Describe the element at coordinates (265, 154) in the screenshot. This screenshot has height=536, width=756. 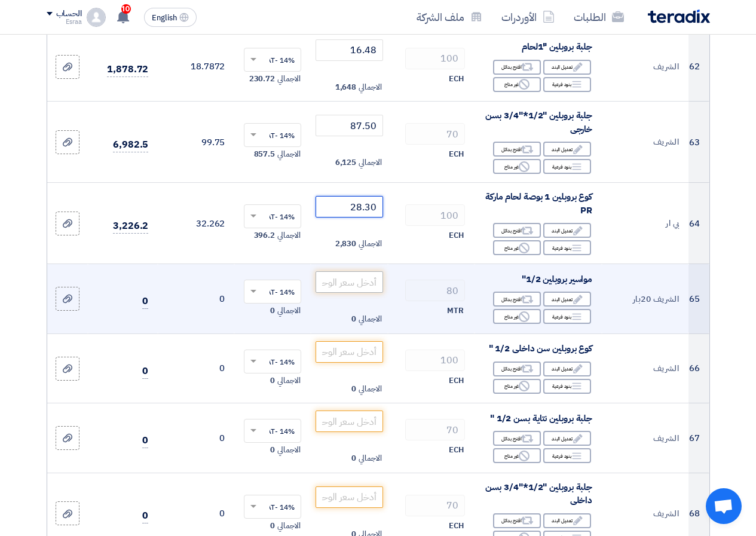
I see `span: 857.5` at that location.